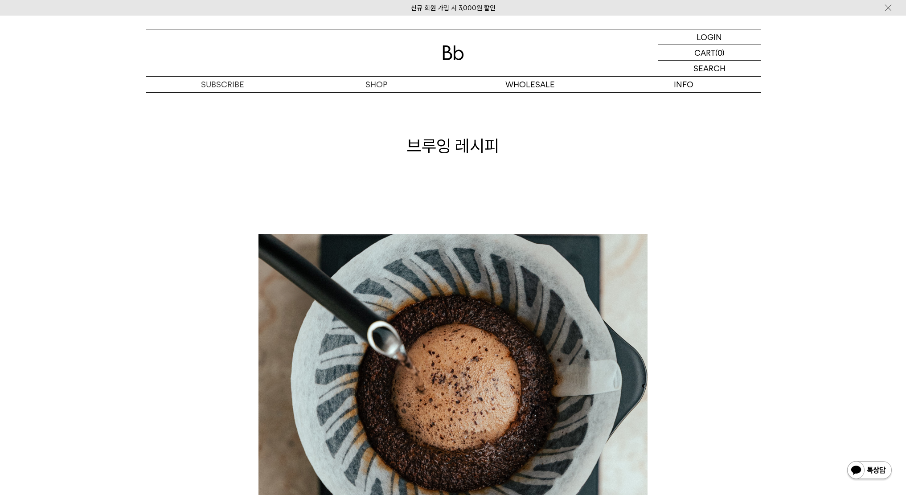  What do you see at coordinates (453, 146) in the screenshot?
I see `h1: 브루잉 레시피` at bounding box center [453, 146].